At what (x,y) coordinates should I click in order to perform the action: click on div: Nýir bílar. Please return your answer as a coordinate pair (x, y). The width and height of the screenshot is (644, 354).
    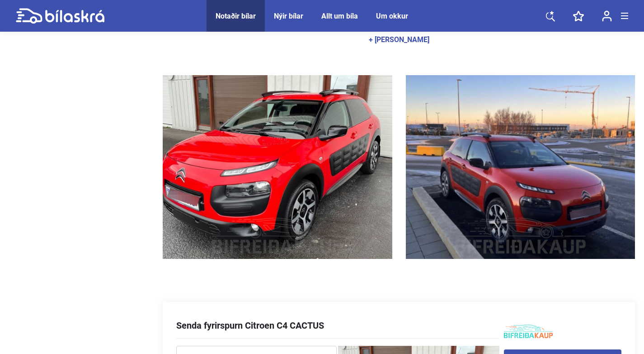
    Looking at the image, I should click on (288, 16).